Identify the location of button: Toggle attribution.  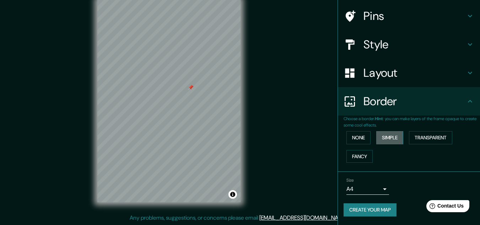
(233, 194).